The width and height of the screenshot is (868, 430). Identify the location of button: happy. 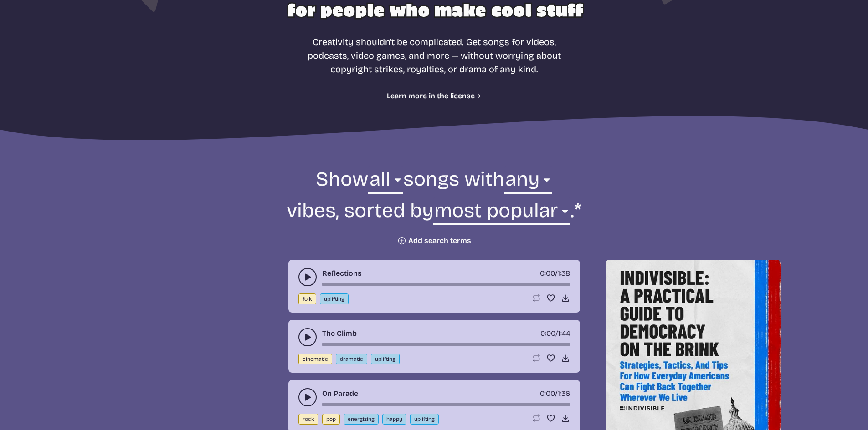
(394, 419).